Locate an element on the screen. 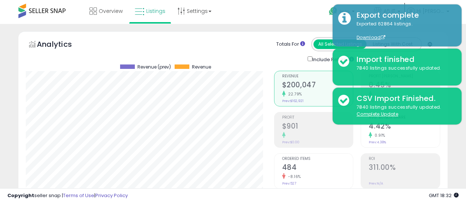  span: ROI is located at coordinates (404, 159).